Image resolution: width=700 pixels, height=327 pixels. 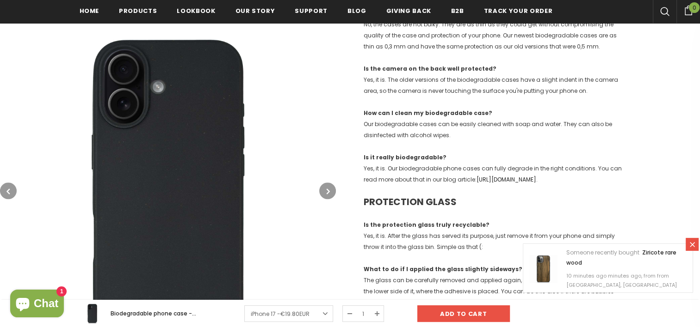 What do you see at coordinates (196, 11) in the screenshot?
I see `span: Lookbook` at bounding box center [196, 11].